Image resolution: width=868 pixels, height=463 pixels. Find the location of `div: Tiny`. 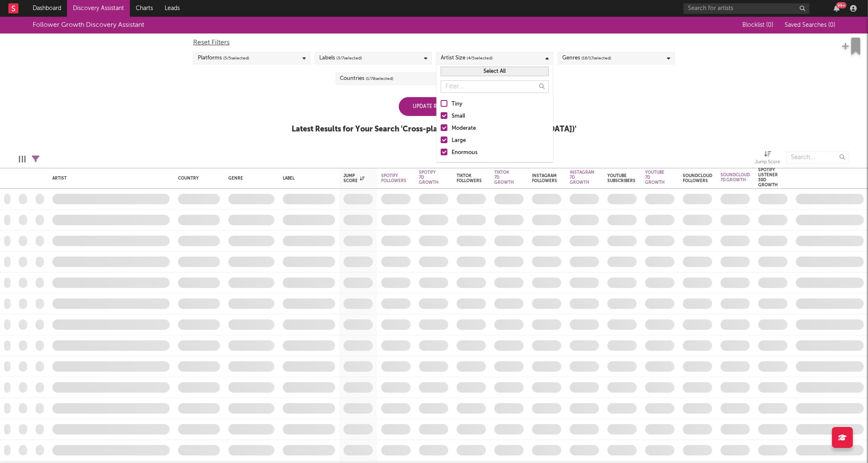

div: Tiny is located at coordinates (500, 104).